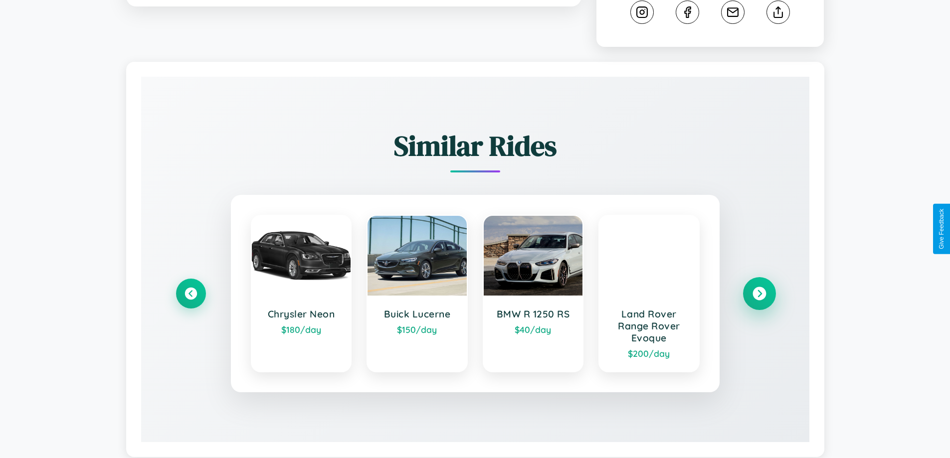 The height and width of the screenshot is (458, 950). Describe the element at coordinates (533, 314) in the screenshot. I see `h3: BMW R 1250 RS` at that location.